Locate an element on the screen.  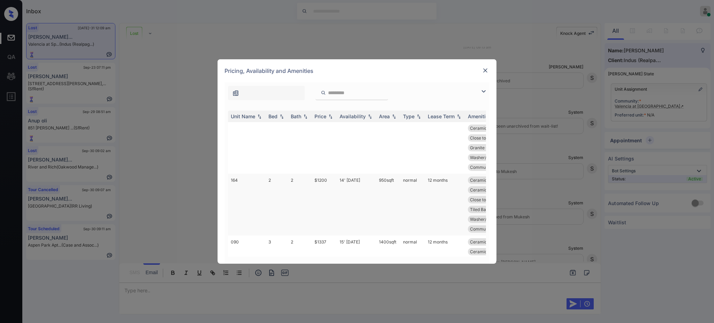
div: Price is located at coordinates (320, 116).